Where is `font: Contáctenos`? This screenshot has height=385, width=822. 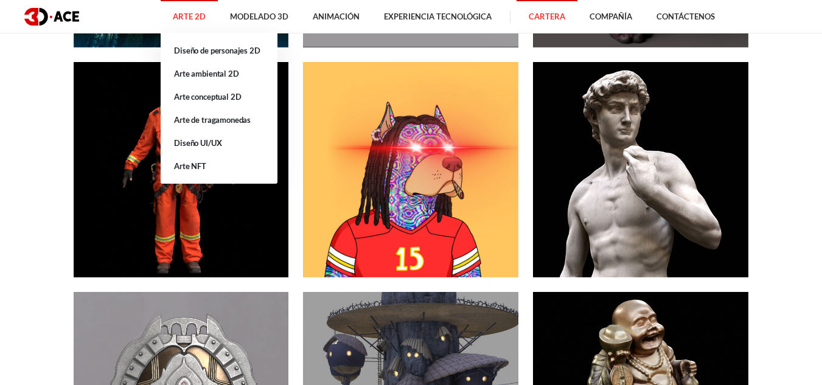 font: Contáctenos is located at coordinates (685, 16).